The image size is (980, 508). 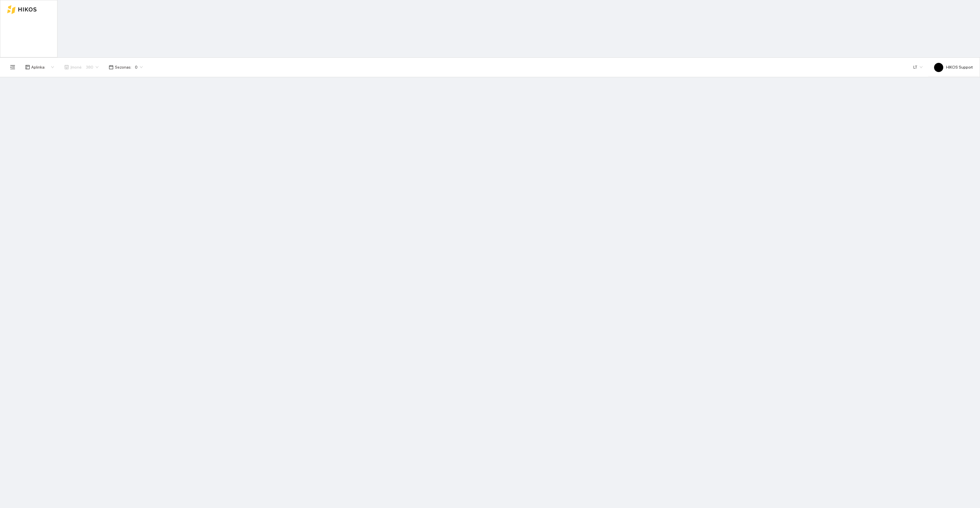 What do you see at coordinates (123, 67) in the screenshot?
I see `span: Sezonas :` at bounding box center [123, 67].